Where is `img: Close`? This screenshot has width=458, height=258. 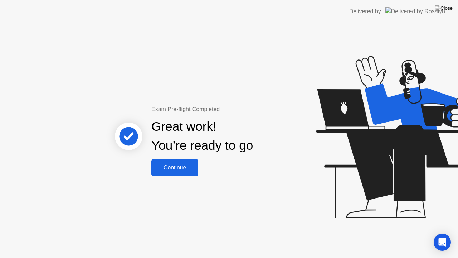
img: Close is located at coordinates (444, 8).